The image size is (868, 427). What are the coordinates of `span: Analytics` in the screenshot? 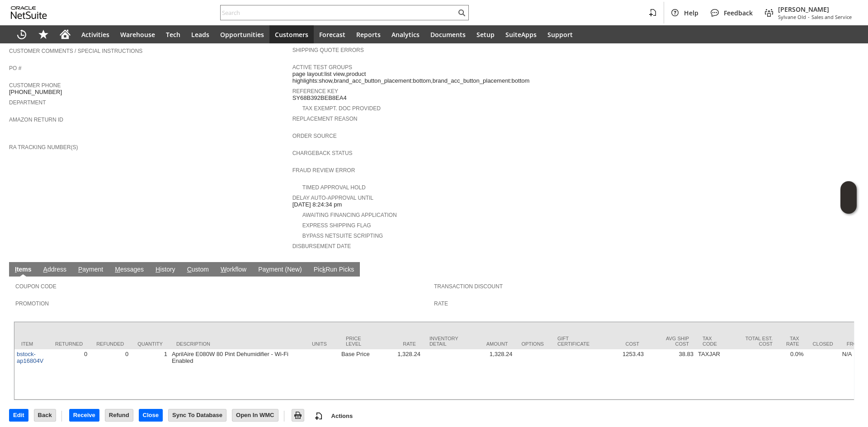 It's located at (405, 34).